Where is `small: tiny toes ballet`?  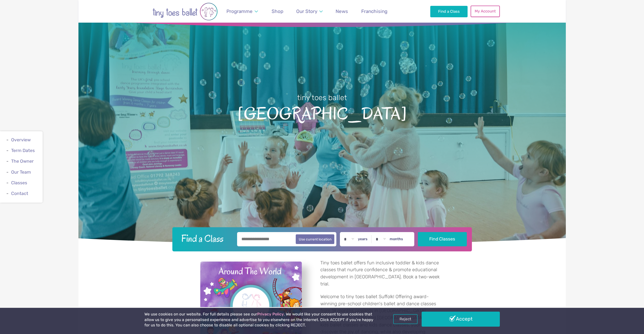
small: tiny toes ballet is located at coordinates (322, 98).